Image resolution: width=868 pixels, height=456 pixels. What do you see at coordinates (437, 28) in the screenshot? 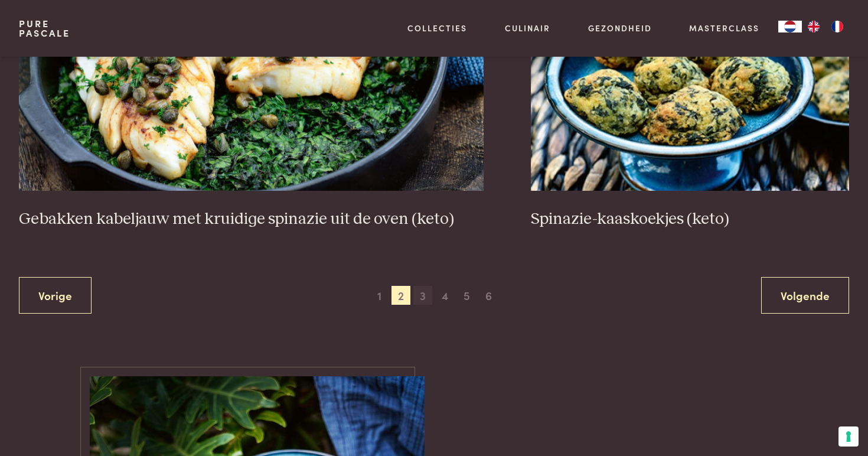
I see `a: Collecties` at bounding box center [437, 28].